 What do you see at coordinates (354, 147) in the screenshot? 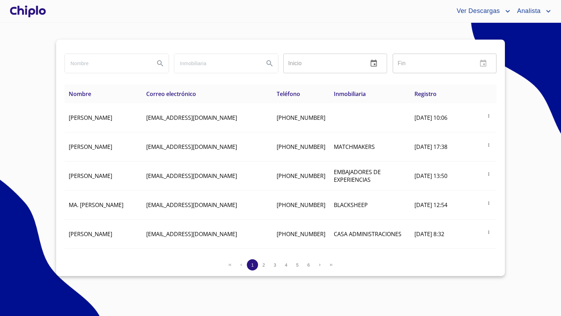
I see `span: MATCHMAKERS` at bounding box center [354, 147].